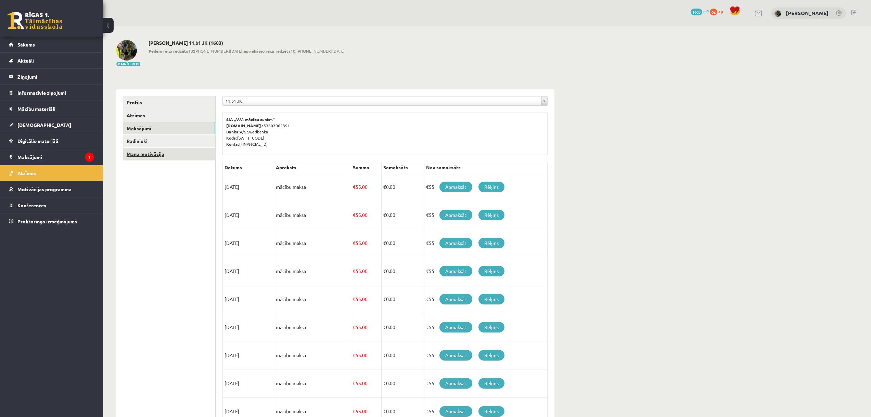 The width and height of the screenshot is (871, 417). I want to click on span: Proktoringa izmēģinājums, so click(47, 221).